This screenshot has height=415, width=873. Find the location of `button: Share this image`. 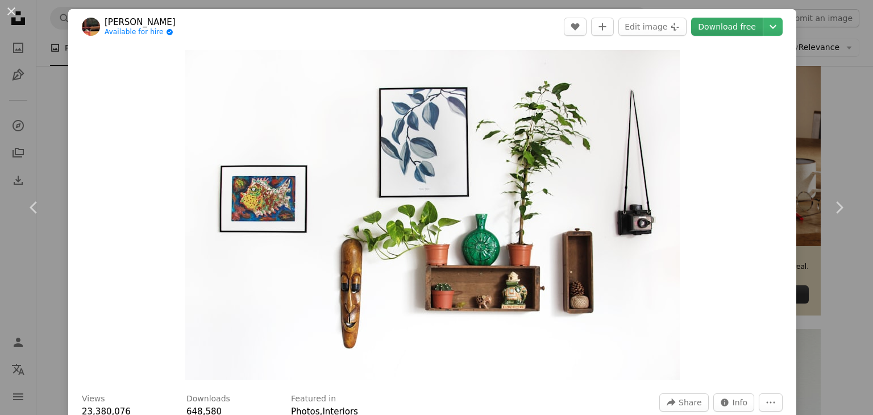

button: Share this image is located at coordinates (683, 402).